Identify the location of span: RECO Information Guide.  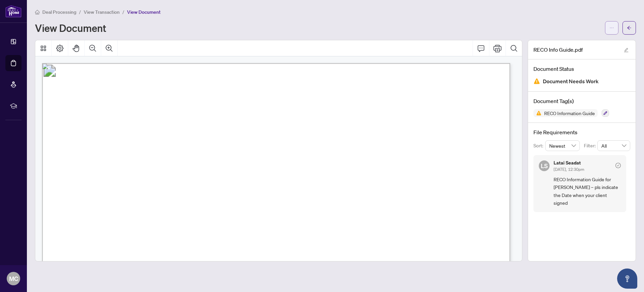
(569, 113).